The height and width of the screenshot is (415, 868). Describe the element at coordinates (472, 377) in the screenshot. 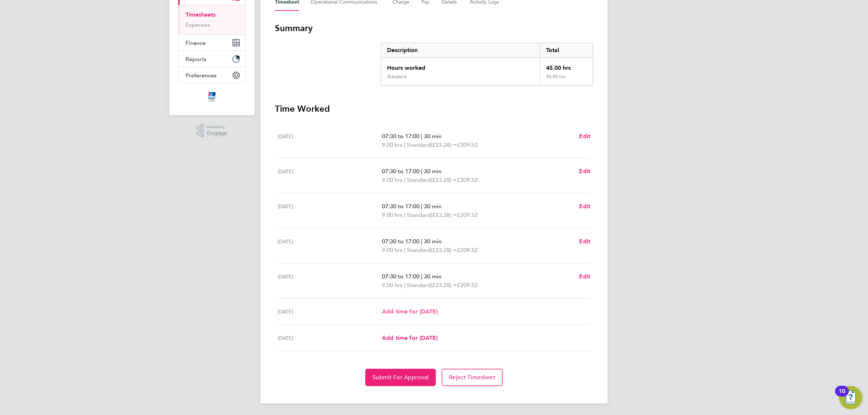

I see `button: Reject Timesheet` at that location.